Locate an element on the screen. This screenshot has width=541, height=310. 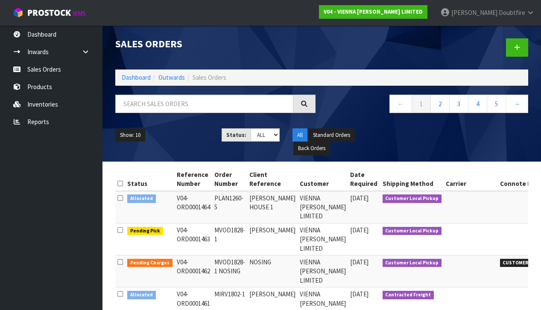
small: WMS is located at coordinates (79, 13).